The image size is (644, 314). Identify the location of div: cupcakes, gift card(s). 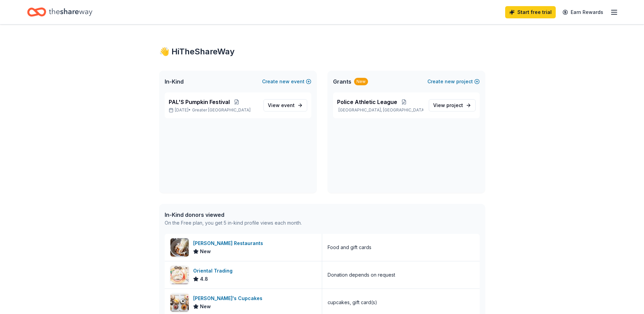
(352, 302).